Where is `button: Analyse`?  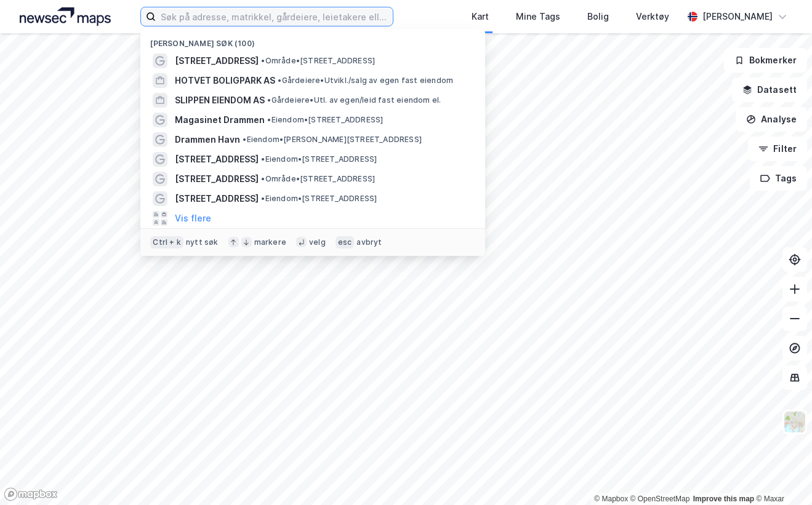
button: Analyse is located at coordinates (772, 119).